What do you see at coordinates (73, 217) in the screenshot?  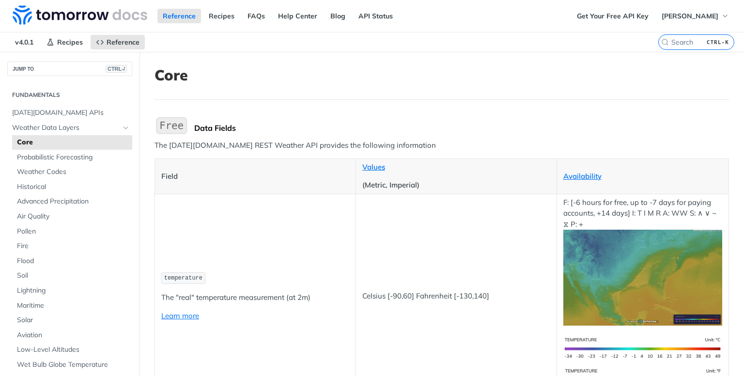 I see `span: Air Quality` at bounding box center [73, 217].